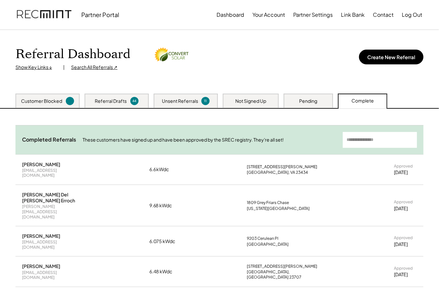  I want to click on button: Create New Referral, so click(391, 57).